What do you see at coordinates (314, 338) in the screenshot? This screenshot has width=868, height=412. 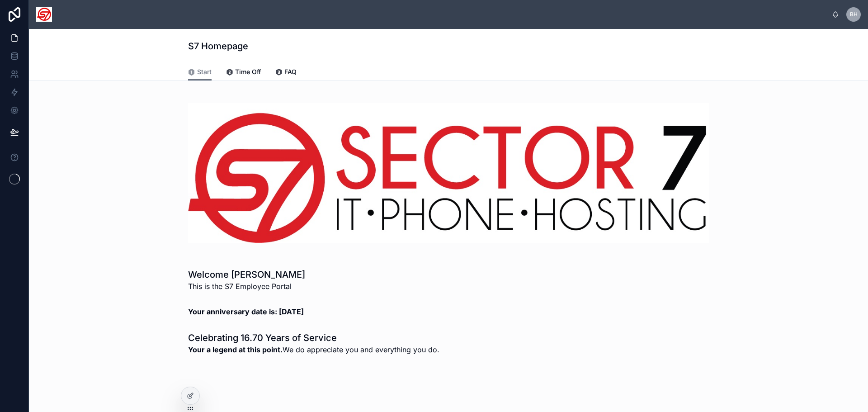 I see `h1: Celebrating 16.70 Years of Service` at bounding box center [314, 338].